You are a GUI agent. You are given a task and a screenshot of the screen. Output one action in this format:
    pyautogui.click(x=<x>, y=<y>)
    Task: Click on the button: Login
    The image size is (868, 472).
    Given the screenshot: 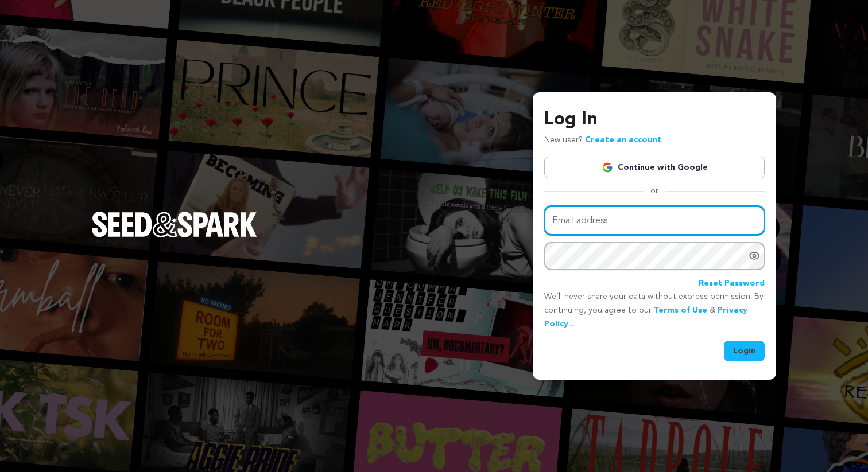 What is the action you would take?
    pyautogui.click(x=744, y=351)
    